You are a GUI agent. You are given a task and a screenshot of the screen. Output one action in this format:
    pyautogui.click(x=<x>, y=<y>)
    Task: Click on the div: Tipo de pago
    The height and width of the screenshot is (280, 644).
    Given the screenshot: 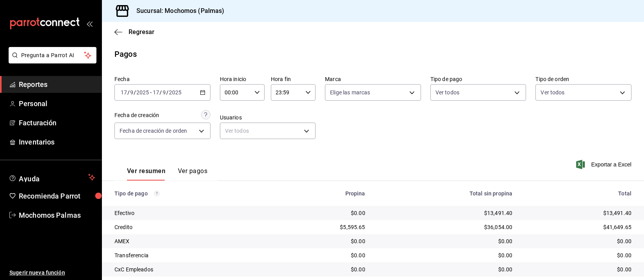 What is the action you would take?
    pyautogui.click(x=189, y=193)
    